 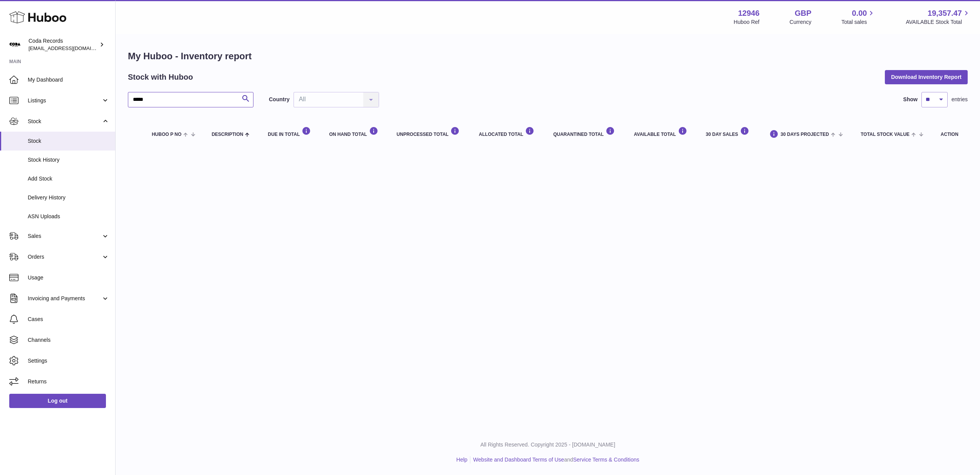 What do you see at coordinates (57, 401) in the screenshot?
I see `a: Log out` at bounding box center [57, 401].